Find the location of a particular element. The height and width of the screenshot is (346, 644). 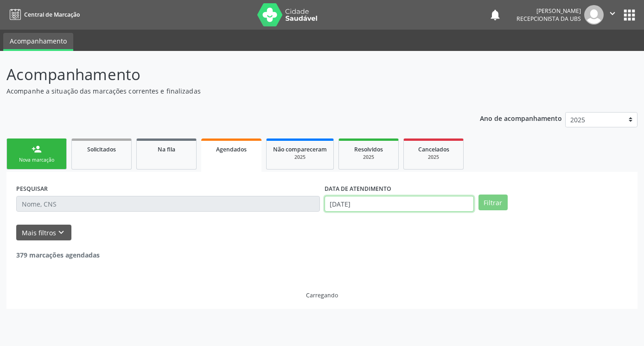

i: keyboard_arrow_down is located at coordinates (61, 233).